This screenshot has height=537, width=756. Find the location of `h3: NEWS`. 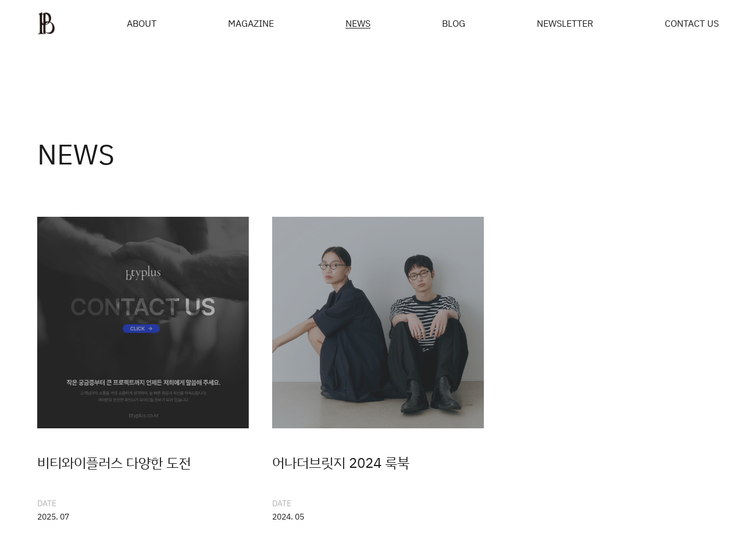

h3: NEWS is located at coordinates (76, 154).